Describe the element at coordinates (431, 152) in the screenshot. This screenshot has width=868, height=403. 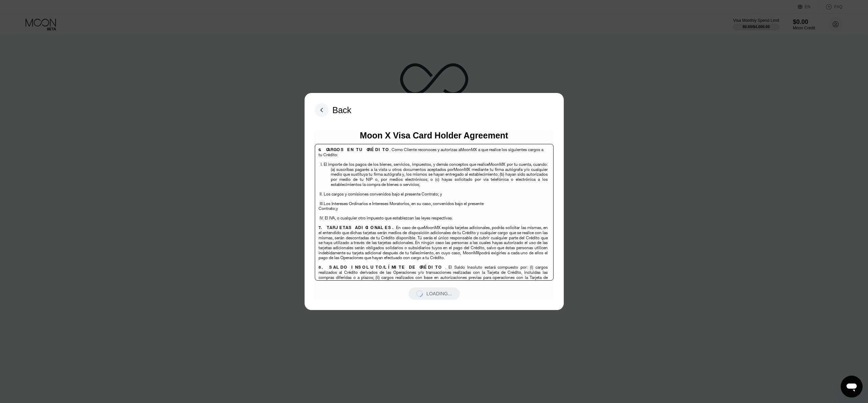
I see `span: a que realice los siguientes cargos a tu Crédito:` at that location.